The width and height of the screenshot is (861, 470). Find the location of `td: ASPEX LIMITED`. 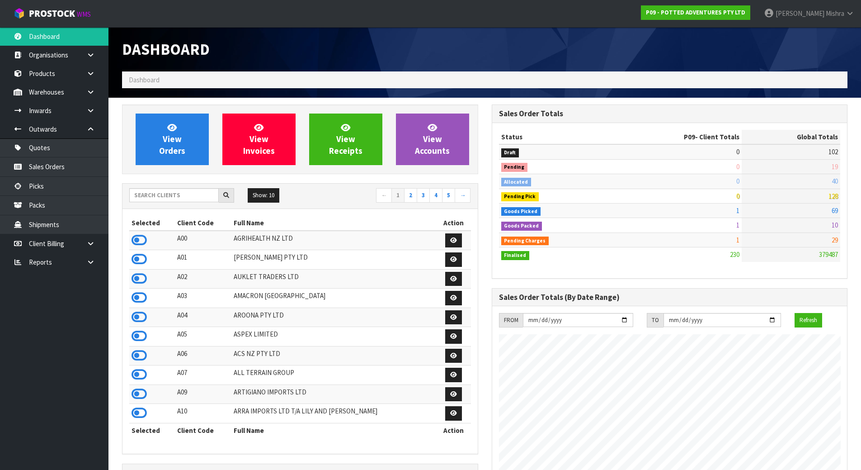

td: ASPEX LIMITED is located at coordinates (334, 336).